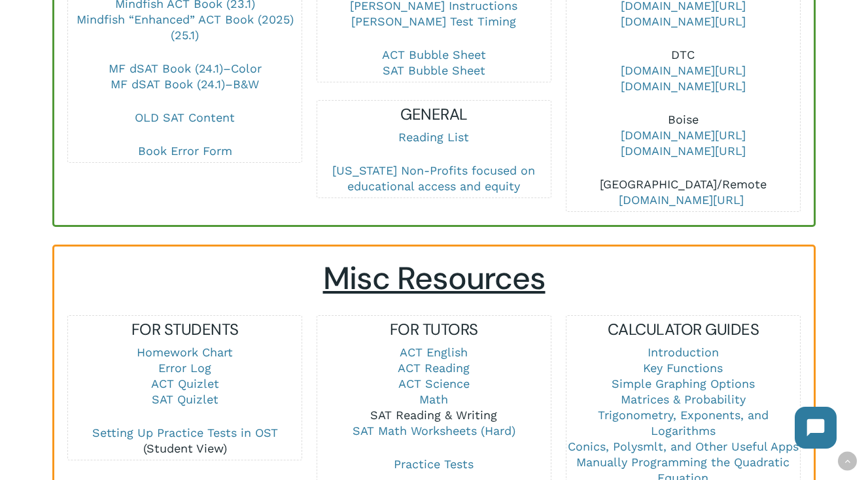 The width and height of the screenshot is (868, 480). What do you see at coordinates (683, 383) in the screenshot?
I see `a: Simple Graphing Options` at bounding box center [683, 383].